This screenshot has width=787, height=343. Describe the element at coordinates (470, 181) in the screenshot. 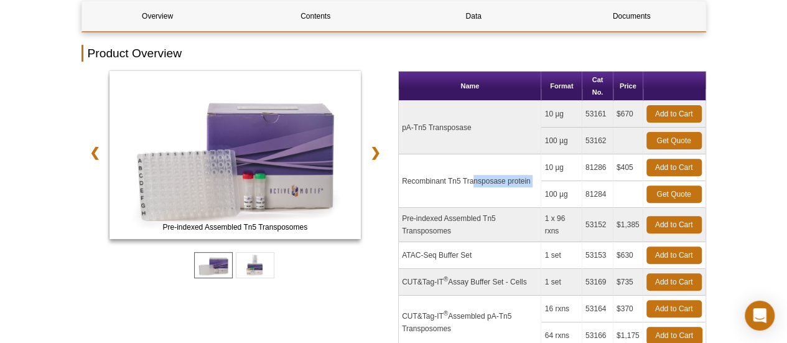

I see `td: Recombinant Tn5 Transposase protein` at that location.